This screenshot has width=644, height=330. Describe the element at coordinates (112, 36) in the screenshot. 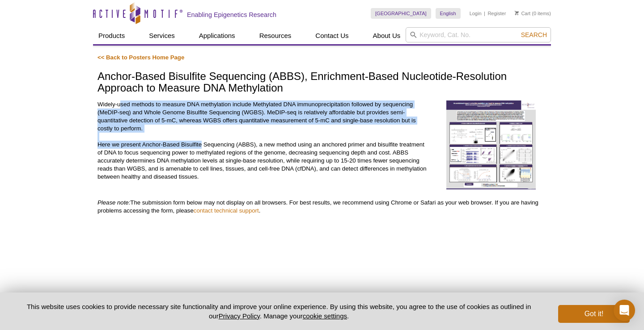

I see `a: Products` at that location.